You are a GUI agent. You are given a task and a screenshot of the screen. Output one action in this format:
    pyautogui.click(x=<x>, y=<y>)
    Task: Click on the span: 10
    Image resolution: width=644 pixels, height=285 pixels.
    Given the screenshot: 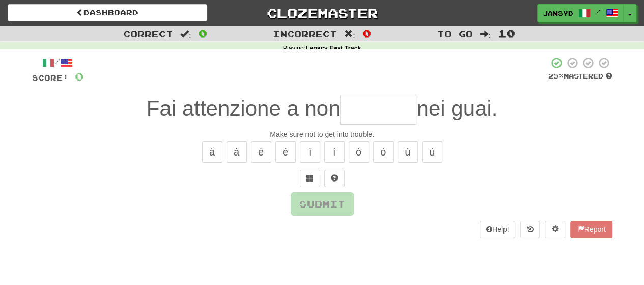 What is the action you would take?
    pyautogui.click(x=506, y=33)
    